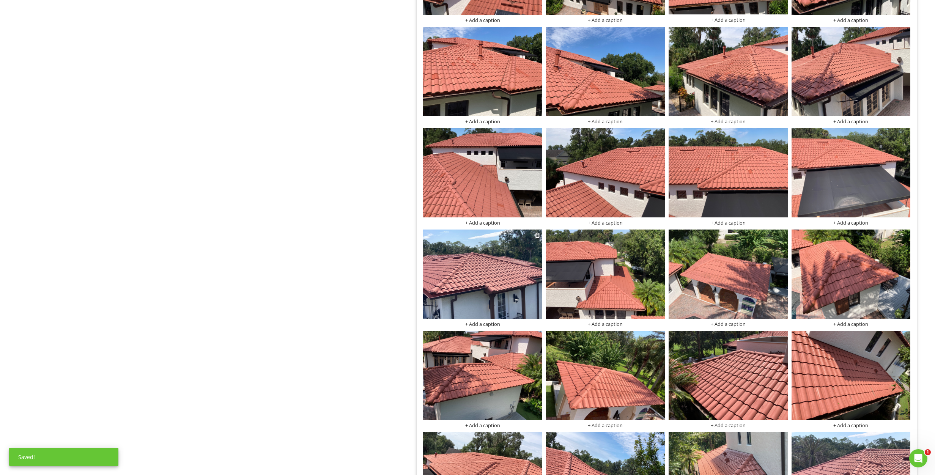 This screenshot has width=935, height=475. What do you see at coordinates (64, 457) in the screenshot?
I see `div: Saved!` at bounding box center [64, 457].